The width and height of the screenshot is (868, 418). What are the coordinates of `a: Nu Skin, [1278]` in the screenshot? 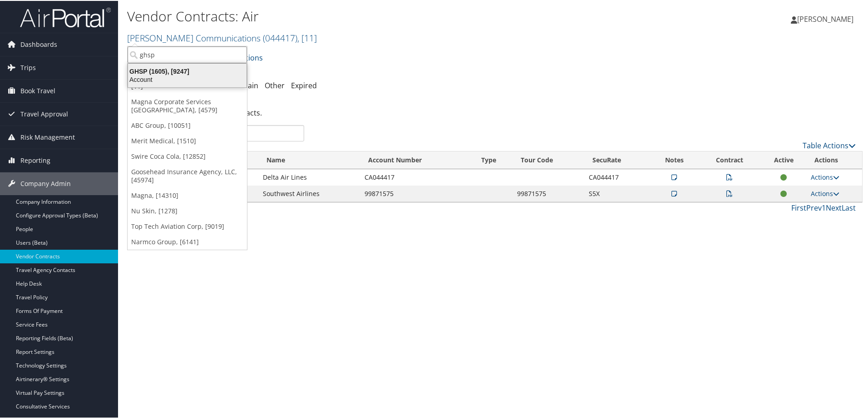 It's located at (187, 210).